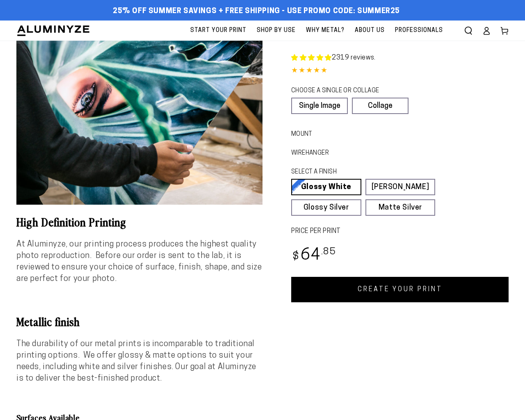  I want to click on legend: CHOOSE A SINGLE OR COLLAGE, so click(346, 91).